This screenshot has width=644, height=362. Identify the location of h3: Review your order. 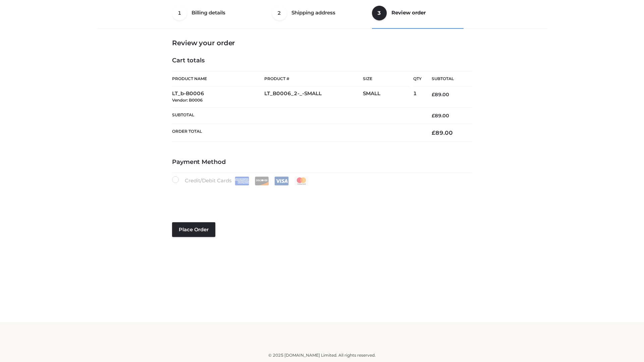
(322, 43).